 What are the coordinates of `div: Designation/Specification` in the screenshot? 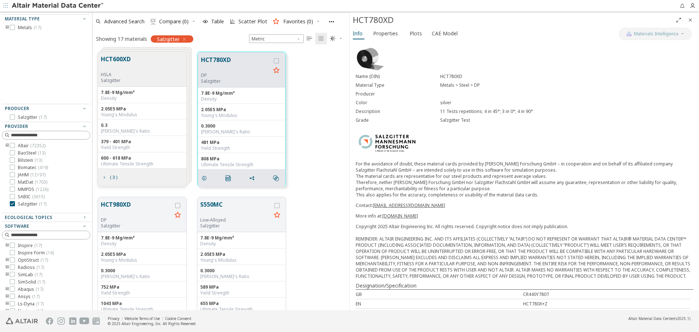 It's located at (524, 285).